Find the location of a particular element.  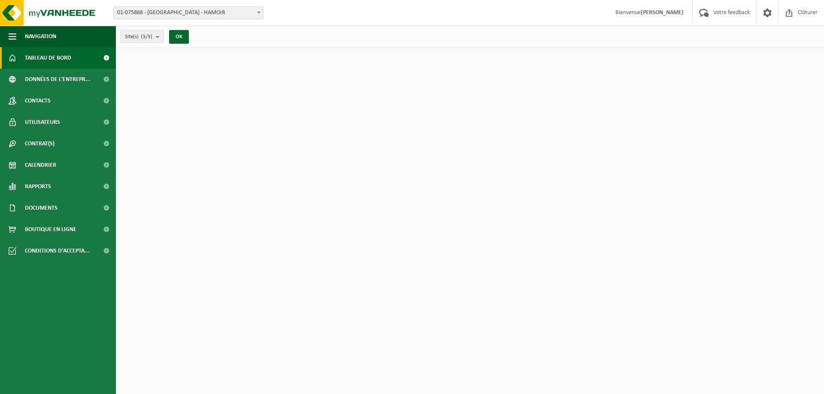

span: Documents is located at coordinates (41, 208).